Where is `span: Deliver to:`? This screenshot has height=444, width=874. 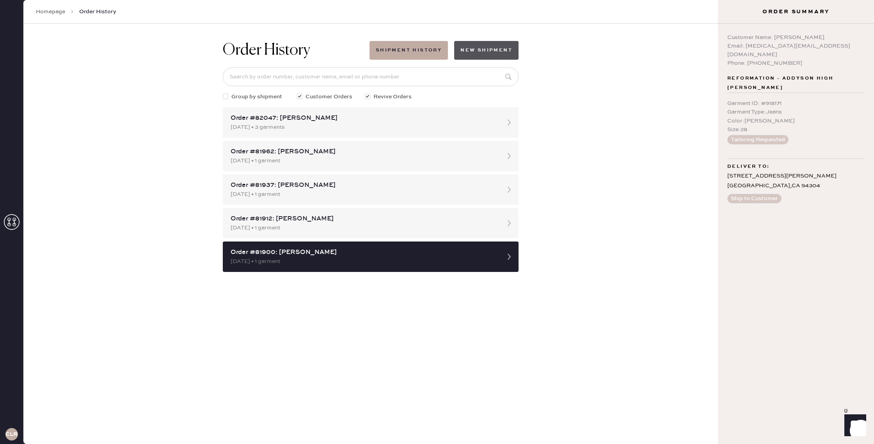 span: Deliver to: is located at coordinates (748, 167).